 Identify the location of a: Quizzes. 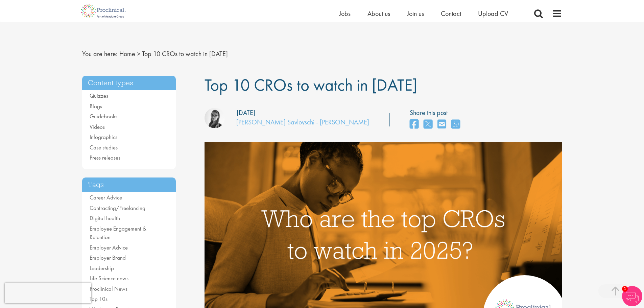
(98, 96).